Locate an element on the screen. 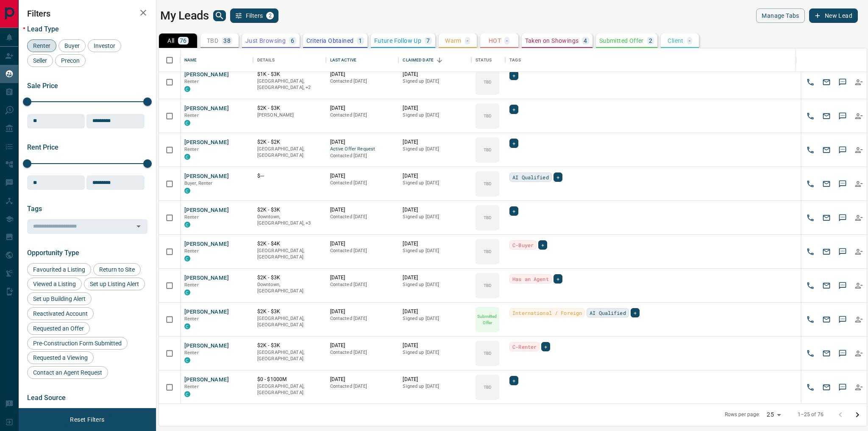 The height and width of the screenshot is (431, 868). span: Requested a Viewing is located at coordinates (60, 358).